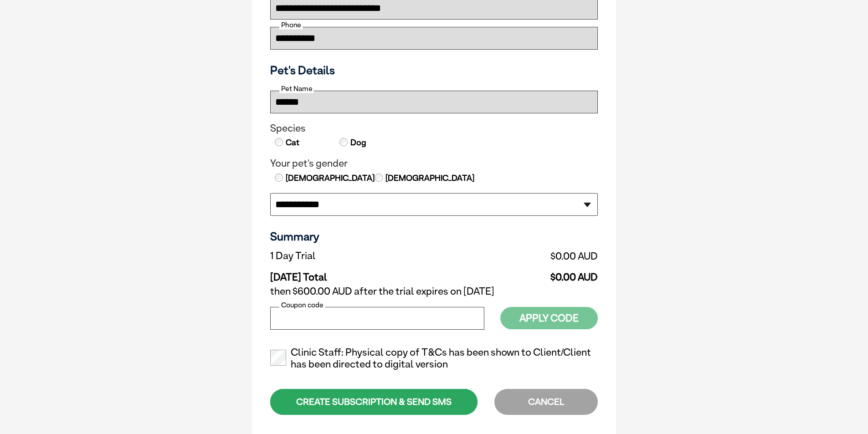  I want to click on button: Apply Code, so click(549, 318).